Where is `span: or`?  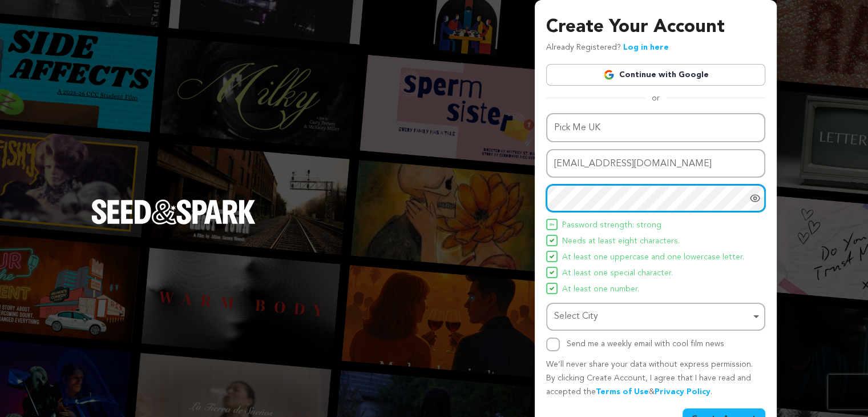
span: or is located at coordinates (656, 98).